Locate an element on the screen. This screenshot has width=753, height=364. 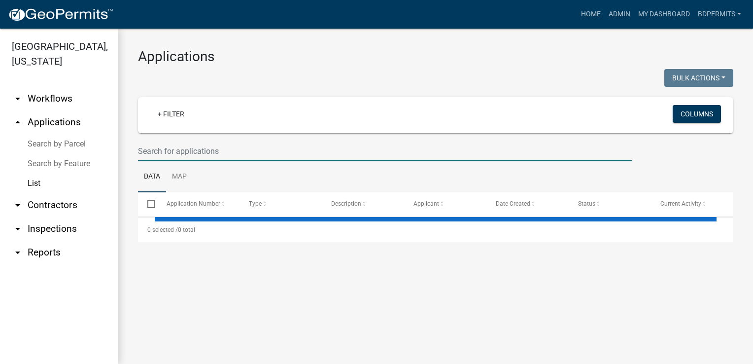
span: Date Created is located at coordinates (513, 204).